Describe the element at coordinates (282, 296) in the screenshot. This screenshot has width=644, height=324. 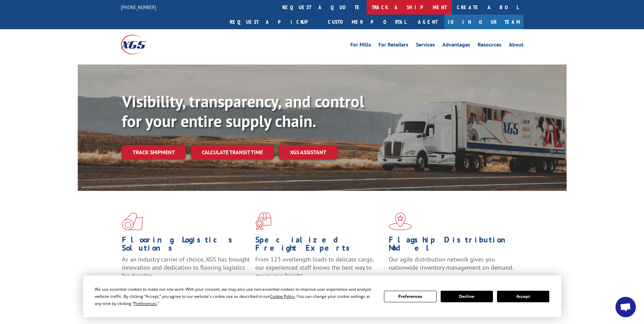
I see `span: Cookie Policy` at that location.